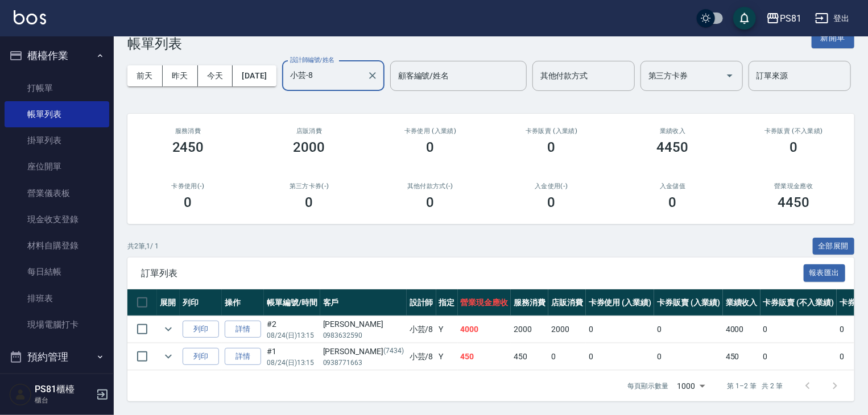  What do you see at coordinates (552, 186) in the screenshot?
I see `h2: 入金使用(-)` at bounding box center [552, 186].